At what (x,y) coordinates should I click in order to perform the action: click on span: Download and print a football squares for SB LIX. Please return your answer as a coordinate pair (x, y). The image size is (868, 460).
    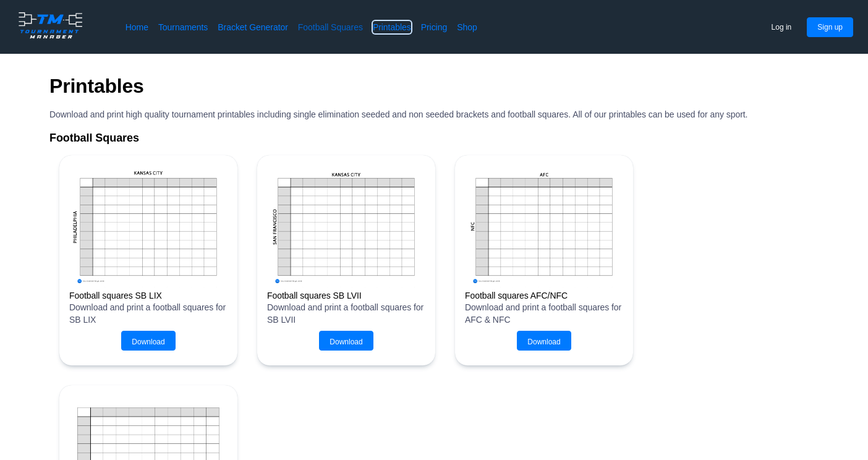
    Looking at the image, I should click on (147, 314).